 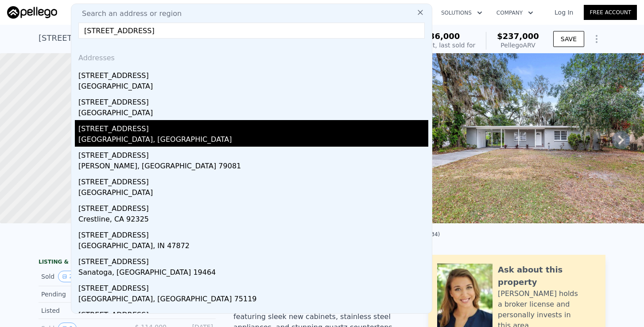 What do you see at coordinates (128, 14) in the screenshot?
I see `span: Search an address or region` at bounding box center [128, 14].